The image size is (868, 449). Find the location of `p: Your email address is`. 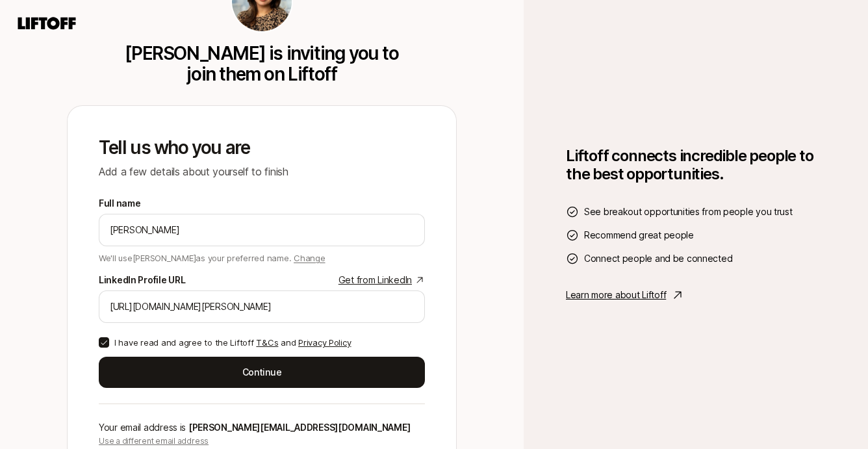

p: Your email address is is located at coordinates (262, 428).